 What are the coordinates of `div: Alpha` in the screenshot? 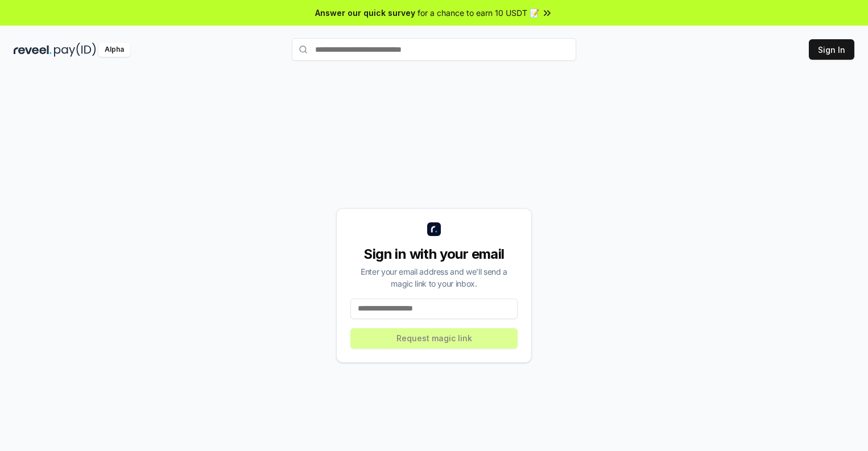 It's located at (114, 50).